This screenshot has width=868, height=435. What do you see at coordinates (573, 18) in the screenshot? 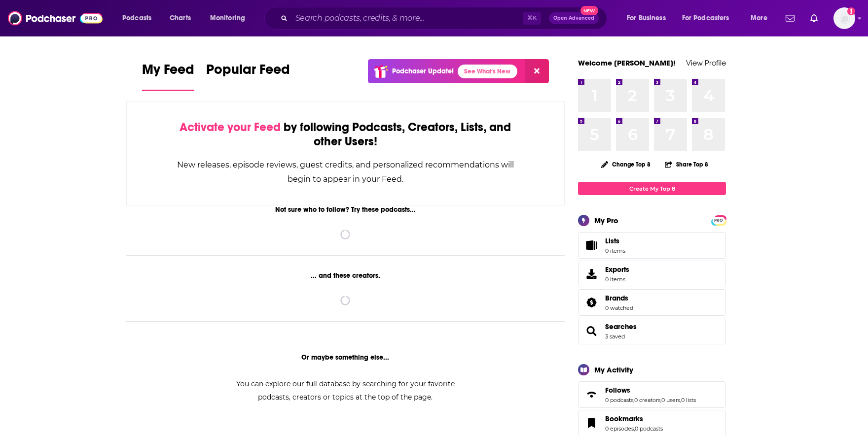
I see `span: Open Advanced` at bounding box center [573, 18].